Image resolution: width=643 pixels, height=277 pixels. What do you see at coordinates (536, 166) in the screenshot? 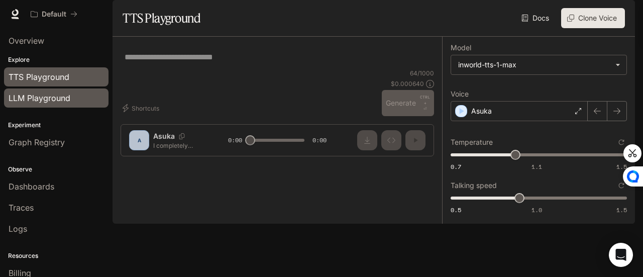
I see `span: 1.1` at bounding box center [536, 166].